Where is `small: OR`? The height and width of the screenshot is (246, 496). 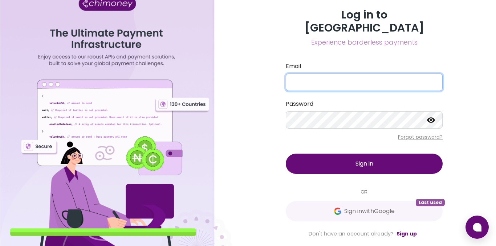
small: OR is located at coordinates (364, 192).